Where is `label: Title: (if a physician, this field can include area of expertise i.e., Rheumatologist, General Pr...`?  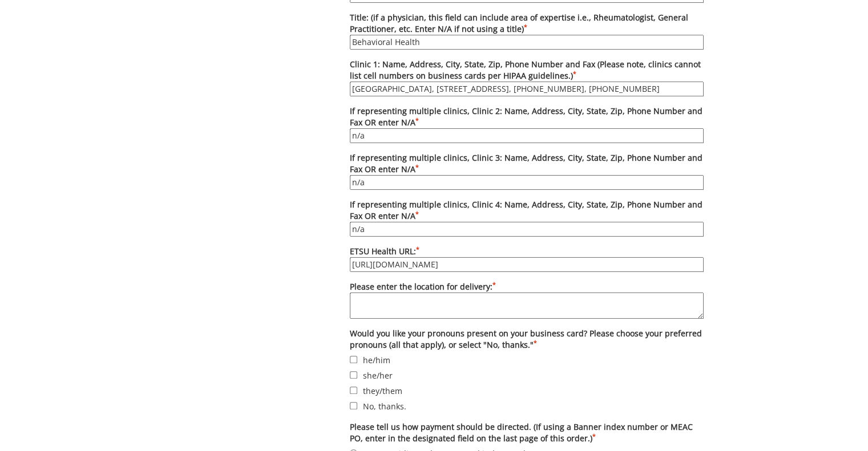 label: Title: (if a physician, this field can include area of expertise i.e., Rheumatologist, General Pr... is located at coordinates (527, 31).